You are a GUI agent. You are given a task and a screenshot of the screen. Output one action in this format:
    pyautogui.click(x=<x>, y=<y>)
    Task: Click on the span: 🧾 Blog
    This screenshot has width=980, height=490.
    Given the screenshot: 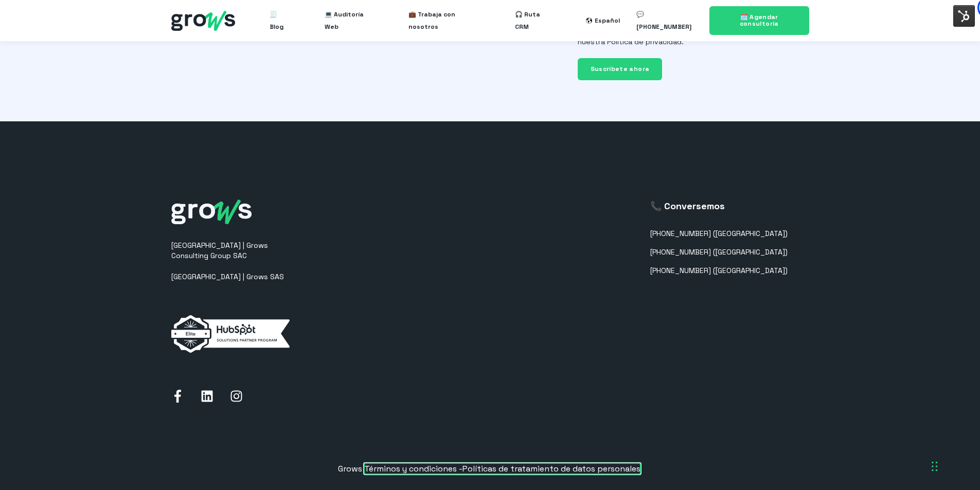 What is the action you would take?
    pyautogui.click(x=280, y=20)
    